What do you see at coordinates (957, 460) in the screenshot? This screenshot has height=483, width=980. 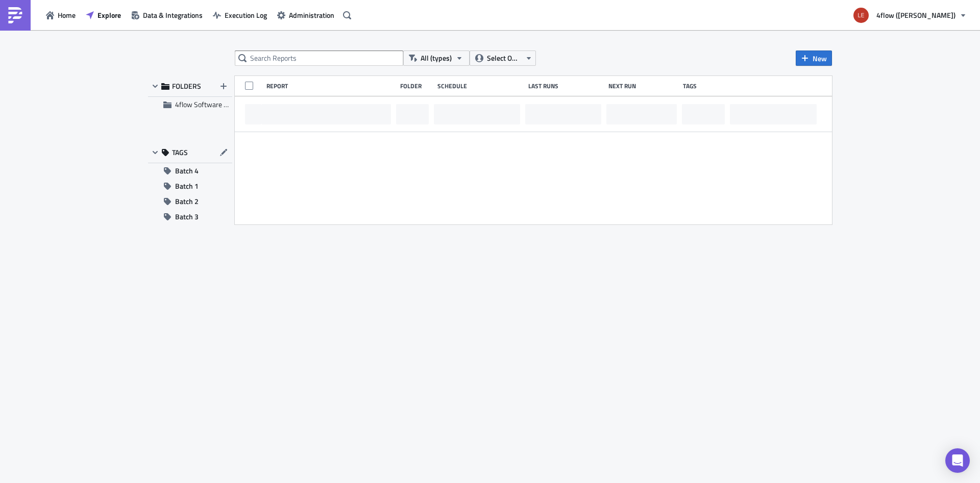 I see `div: Open Intercom Messenger` at bounding box center [957, 460].